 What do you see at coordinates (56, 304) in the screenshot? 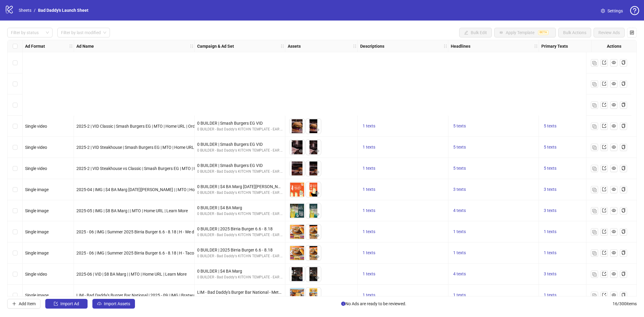
I see `span: import` at bounding box center [56, 304].